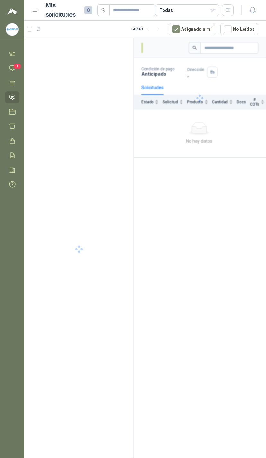 The image size is (266, 458). What do you see at coordinates (103, 10) in the screenshot?
I see `span: search` at bounding box center [103, 10].